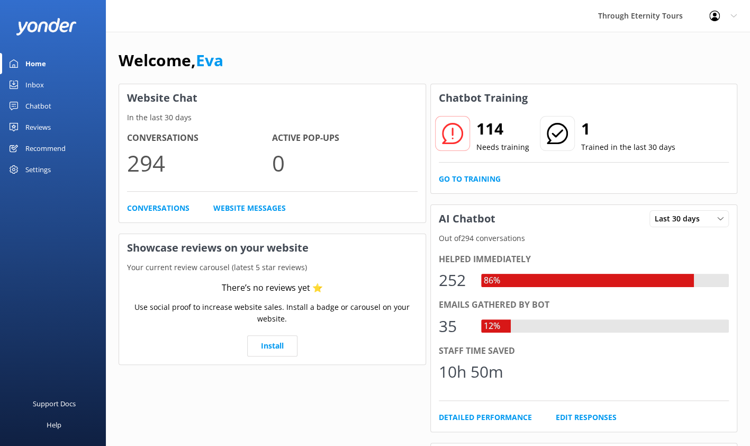  I want to click on div: Helped immediately, so click(584, 259).